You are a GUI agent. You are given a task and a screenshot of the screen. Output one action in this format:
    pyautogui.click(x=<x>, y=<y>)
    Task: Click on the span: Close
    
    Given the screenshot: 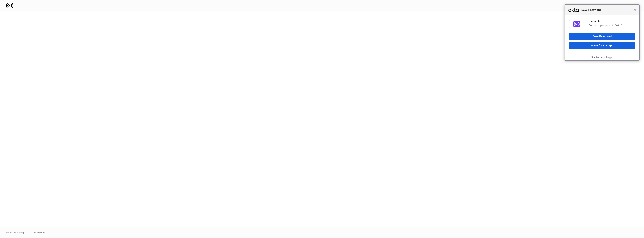 What is the action you would take?
    pyautogui.click(x=635, y=10)
    